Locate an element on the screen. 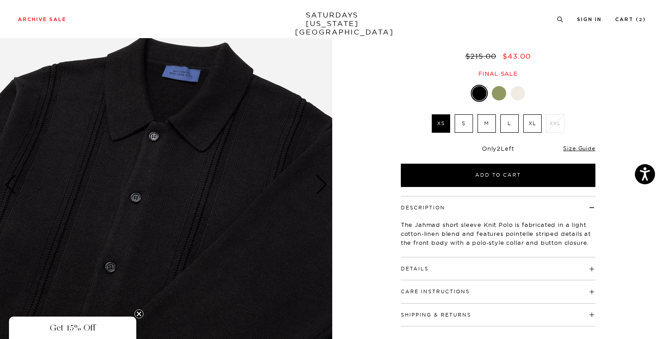 The image size is (664, 339). a: Size Guide is located at coordinates (579, 148).